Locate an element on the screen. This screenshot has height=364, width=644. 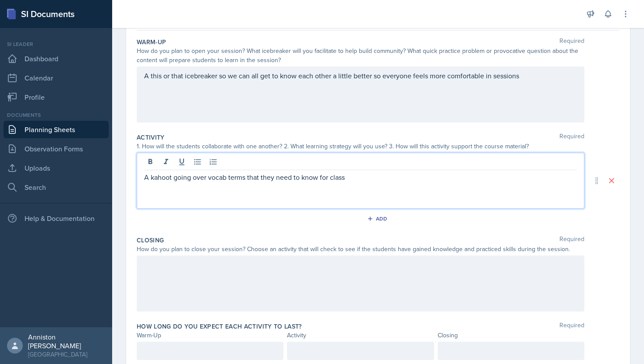
p: A this or that icebreaker so we can all get to know each other a little better so everyone feels ... is located at coordinates (361, 76).